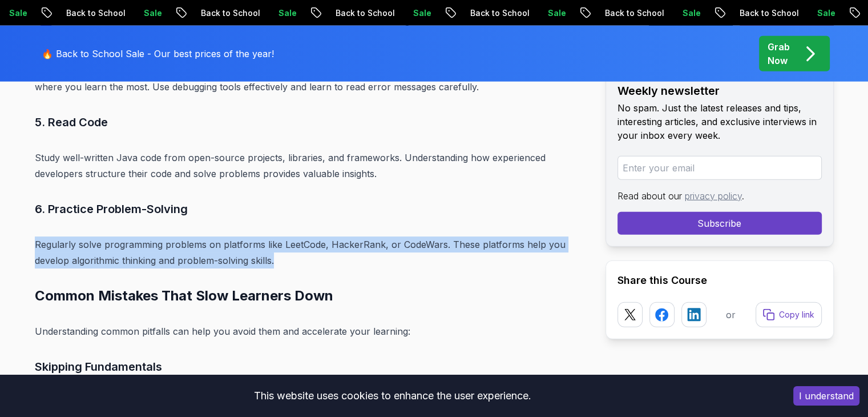  I want to click on p: Regularly solve programming problems on platforms like LeetCode, HackerRank, or CodeWars. These p..., so click(311, 253).